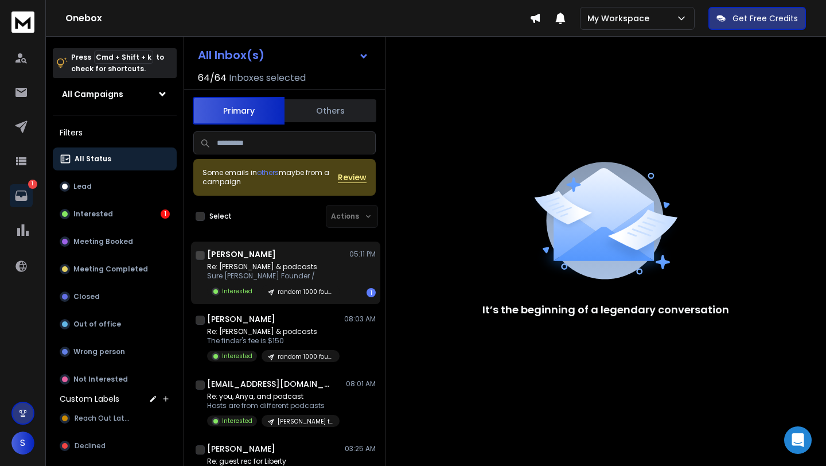 The image size is (826, 466). Describe the element at coordinates (231, 55) in the screenshot. I see `h1: All Inbox(s)` at that location.